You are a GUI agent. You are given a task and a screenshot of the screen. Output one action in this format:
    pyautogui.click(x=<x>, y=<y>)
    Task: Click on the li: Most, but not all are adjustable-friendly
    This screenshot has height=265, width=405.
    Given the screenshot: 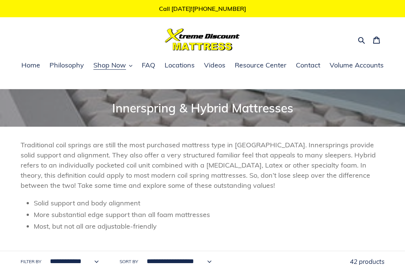 What is the action you would take?
    pyautogui.click(x=209, y=226)
    